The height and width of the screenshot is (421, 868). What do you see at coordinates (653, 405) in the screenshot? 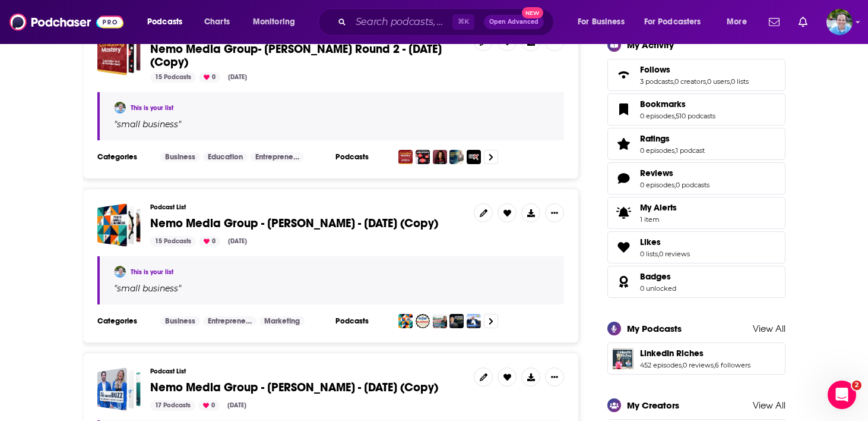
I see `div: My Creators` at bounding box center [653, 405].